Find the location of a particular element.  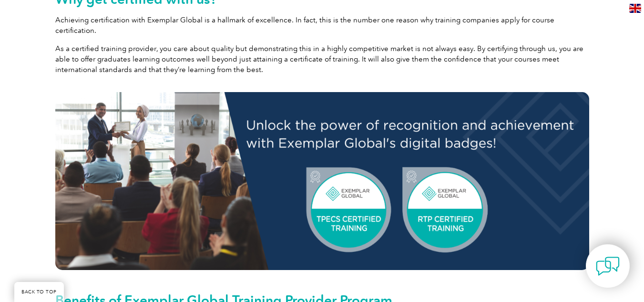

a: BACK TO TOP is located at coordinates (39, 292).